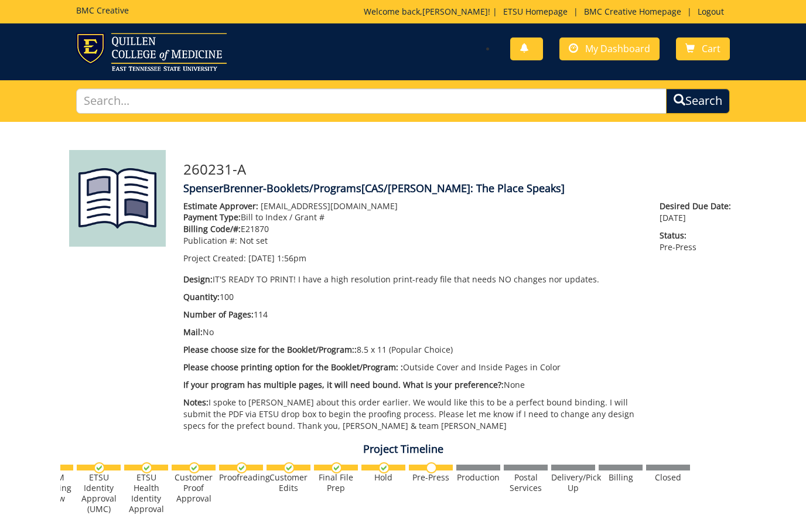 This screenshot has height=532, width=806. Describe the element at coordinates (210, 240) in the screenshot. I see `span: Publication #:` at that location.